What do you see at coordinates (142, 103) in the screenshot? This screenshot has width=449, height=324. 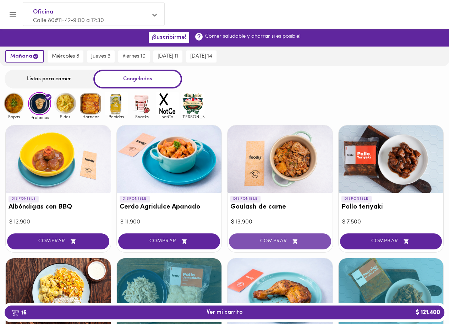 I see `img: Snacks` at bounding box center [142, 103].